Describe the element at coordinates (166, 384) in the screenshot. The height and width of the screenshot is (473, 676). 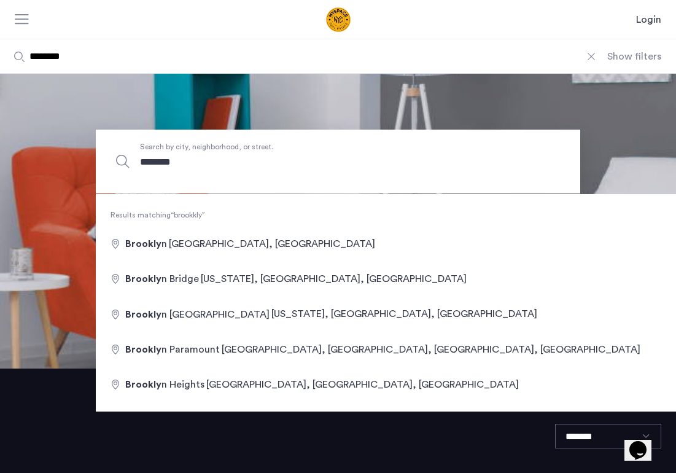
I see `span: n Heights` at that location.